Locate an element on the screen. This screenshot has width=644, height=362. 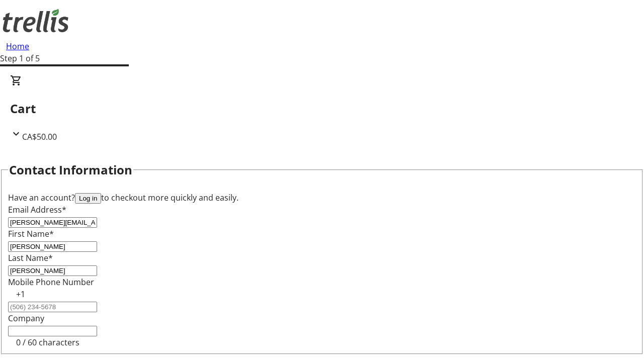
label: Mobile Phone Number is located at coordinates (51, 283).